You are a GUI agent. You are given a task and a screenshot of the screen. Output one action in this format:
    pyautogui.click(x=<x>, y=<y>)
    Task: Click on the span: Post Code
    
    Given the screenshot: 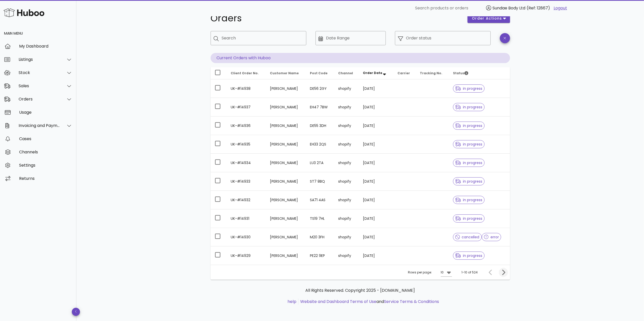 What is the action you would take?
    pyautogui.click(x=319, y=73)
    